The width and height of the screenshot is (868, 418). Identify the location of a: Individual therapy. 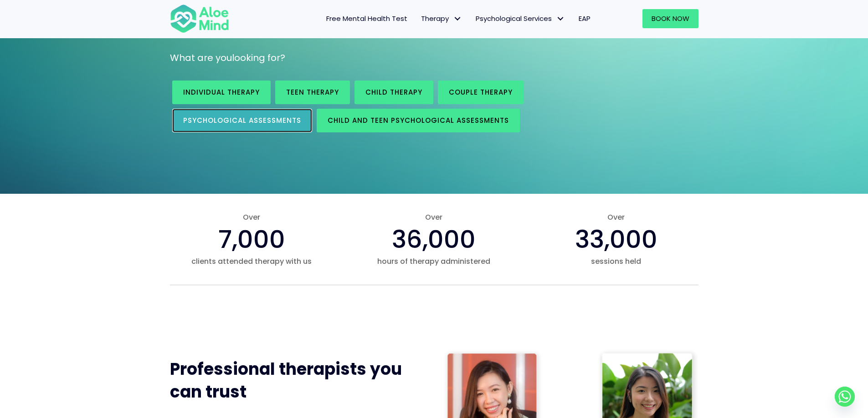
(221, 92).